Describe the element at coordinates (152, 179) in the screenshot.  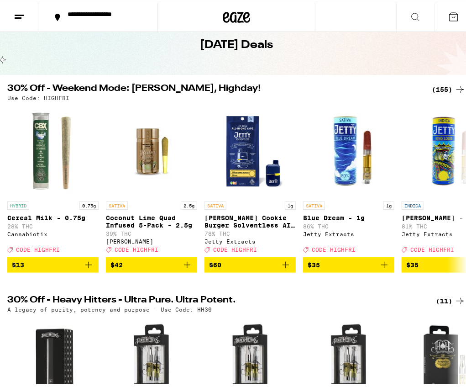
I see `a: Open page for Coconut Lime Quad Infused 5-Pack - 2.5g from Jeeter` at that location.